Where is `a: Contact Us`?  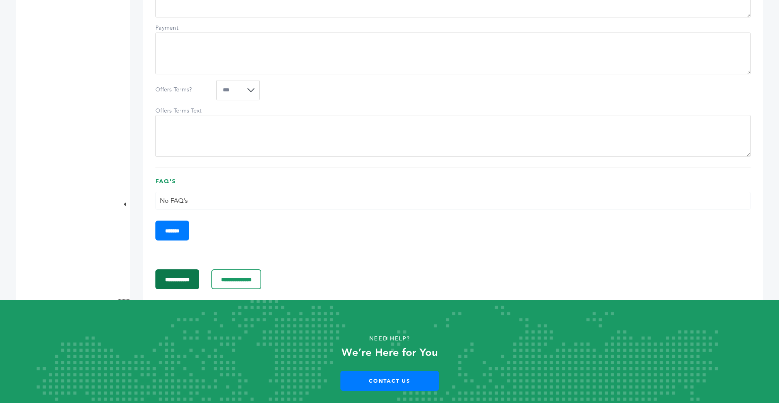
a: Contact Us is located at coordinates (390, 380).